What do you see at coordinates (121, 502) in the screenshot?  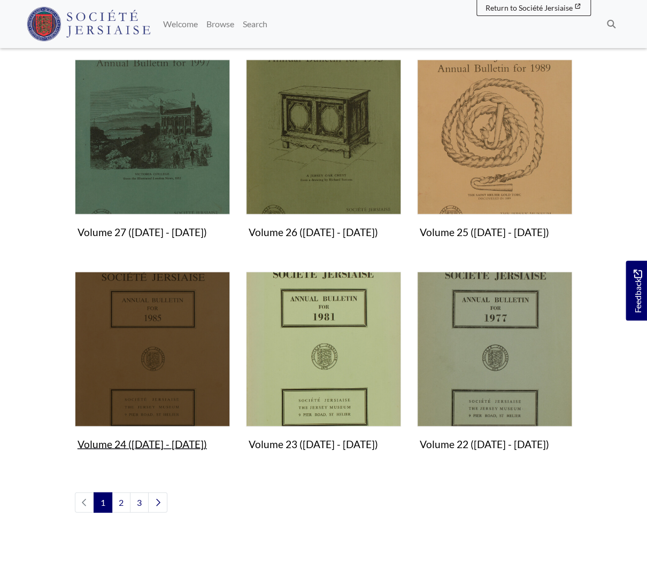 I see `a: Goto page 2` at bounding box center [121, 502].